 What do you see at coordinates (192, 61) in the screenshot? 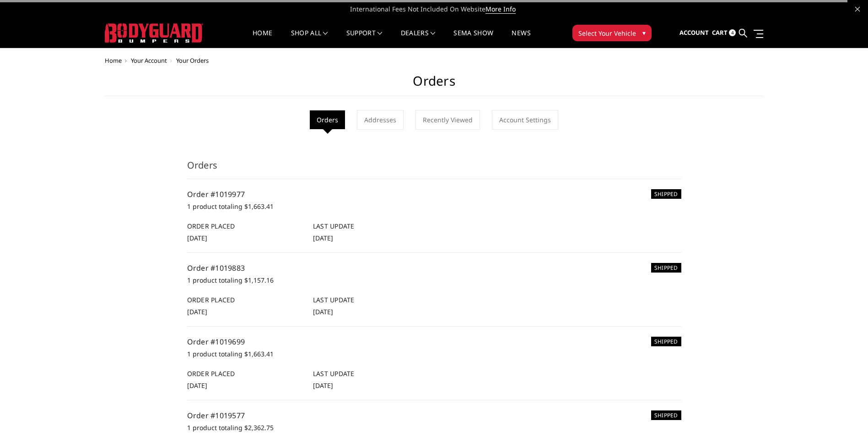
I see `span: Your Orders` at bounding box center [192, 61].